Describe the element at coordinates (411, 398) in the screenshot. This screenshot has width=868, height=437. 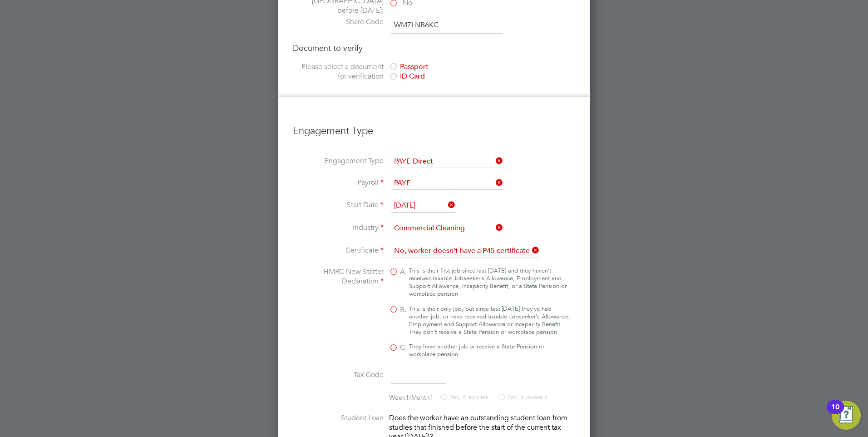
I see `label: Week1/Month1` at that location.